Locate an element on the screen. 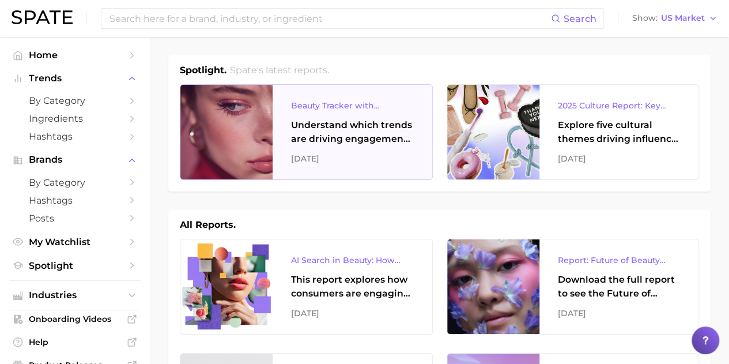 This screenshot has height=364, width=729. a: Beauty Tracker with Popularity IndexUnderstand which trends are driving engagement across platfor... is located at coordinates (306, 132).